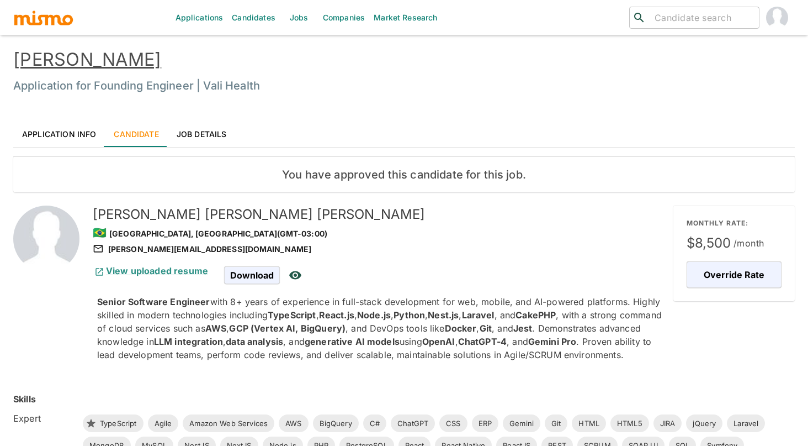 This screenshot has width=808, height=446. I want to click on strong: Gemini Pro, so click(553, 341).